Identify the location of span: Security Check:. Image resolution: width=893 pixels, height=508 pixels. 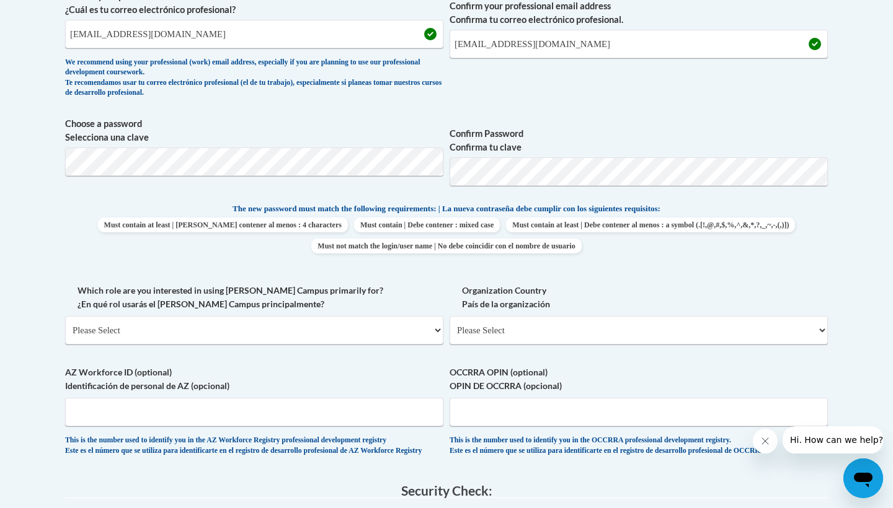
(446, 490).